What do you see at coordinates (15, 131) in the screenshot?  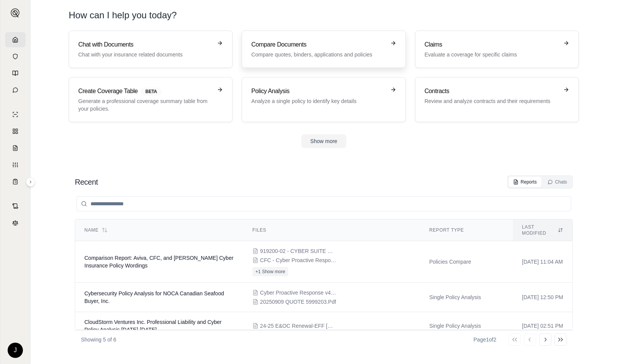 I see `a: Policy Comparisons` at bounding box center [15, 131].